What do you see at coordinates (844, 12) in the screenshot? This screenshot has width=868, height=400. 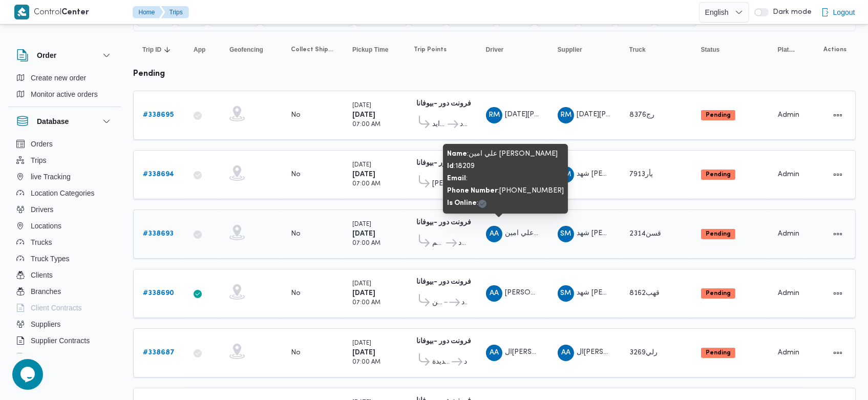 I see `span: Logout` at bounding box center [844, 12].